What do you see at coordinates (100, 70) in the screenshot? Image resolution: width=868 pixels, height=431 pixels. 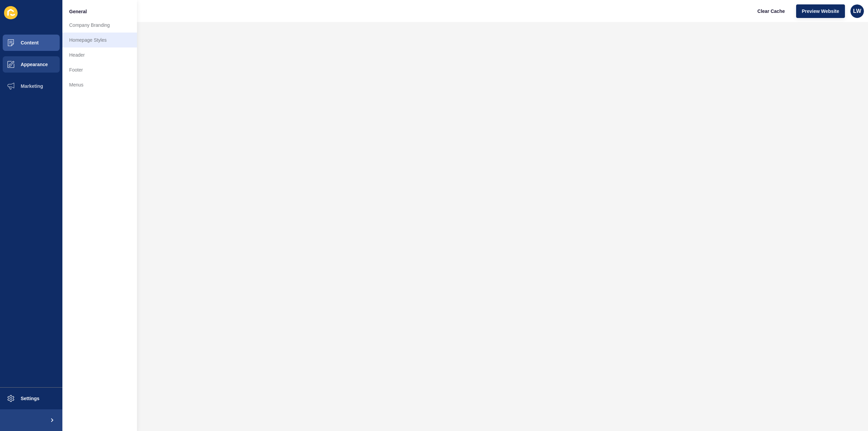 I see `a: Footer` at bounding box center [100, 70].